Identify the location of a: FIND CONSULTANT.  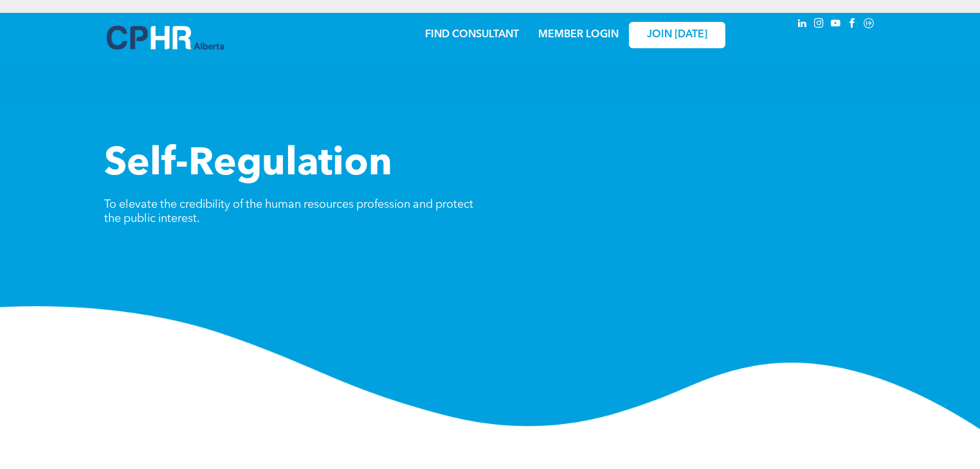
(472, 35).